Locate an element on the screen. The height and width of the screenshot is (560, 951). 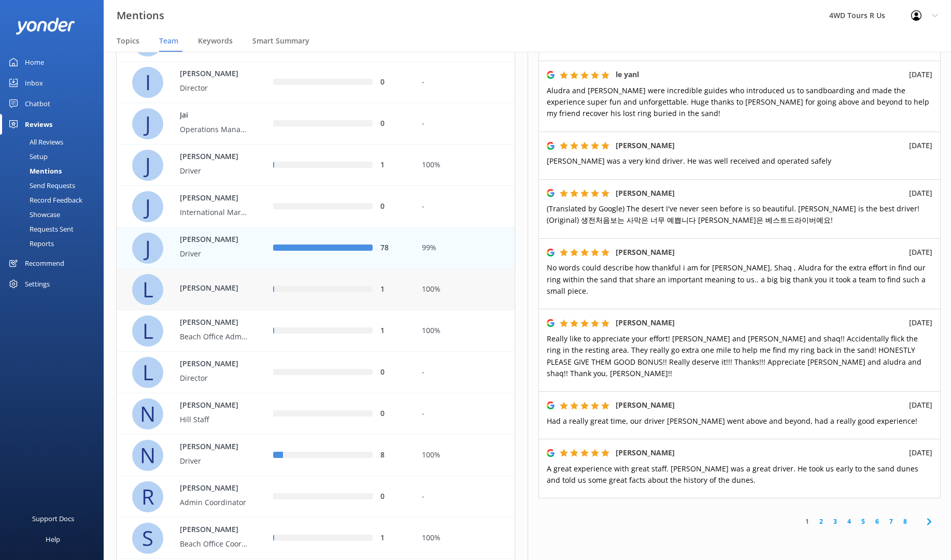
a: 7 is located at coordinates (891, 521).